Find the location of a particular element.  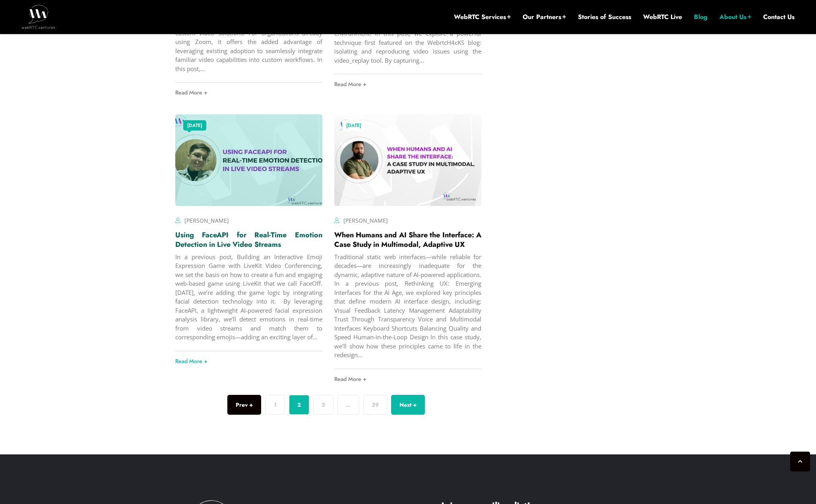

a: Prev + is located at coordinates (244, 405).